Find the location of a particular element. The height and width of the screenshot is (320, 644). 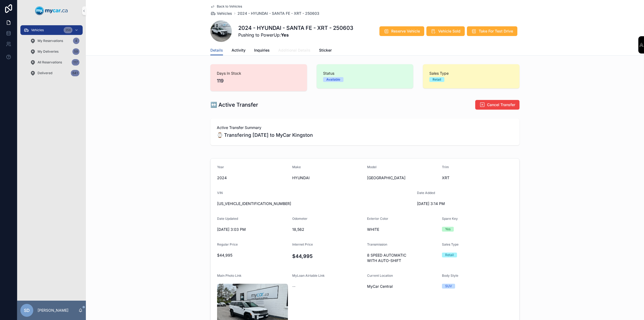

h4: $44,995 is located at coordinates (328, 256).